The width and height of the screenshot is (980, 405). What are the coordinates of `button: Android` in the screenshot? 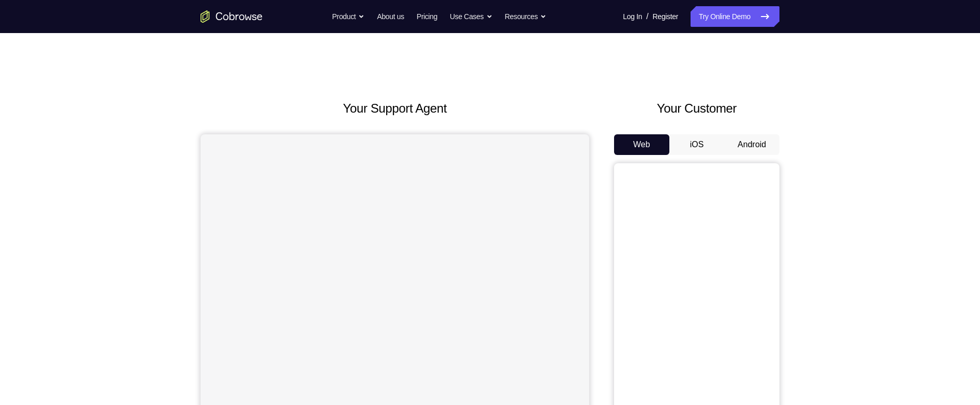 It's located at (752, 145).